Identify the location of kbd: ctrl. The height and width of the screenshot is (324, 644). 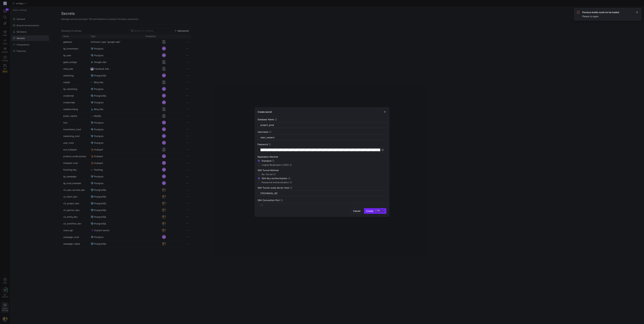
(378, 211).